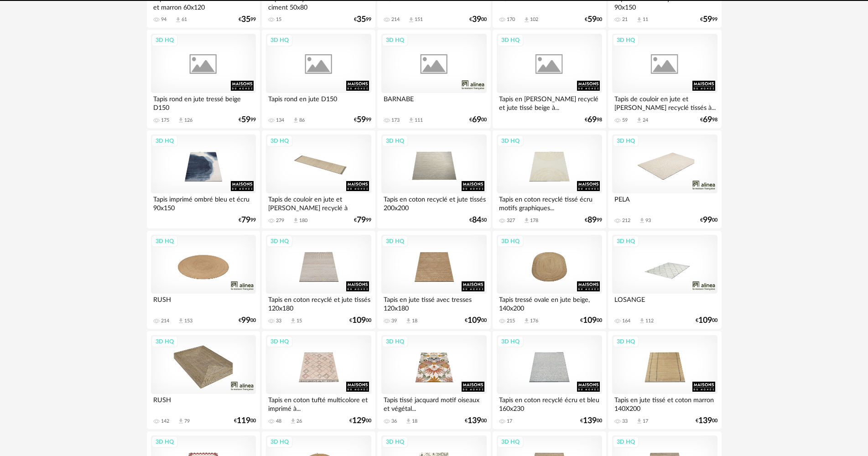 Image resolution: width=868 pixels, height=456 pixels. What do you see at coordinates (204, 79) in the screenshot?
I see `a: 3D HQ Tapis rond en jute tressé beige D150 175 Download icon 126 €5999` at bounding box center [204, 79].